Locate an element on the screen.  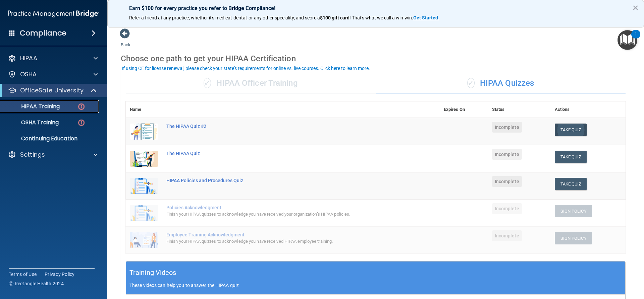
p: Continuing Education is located at coordinates (50, 139).